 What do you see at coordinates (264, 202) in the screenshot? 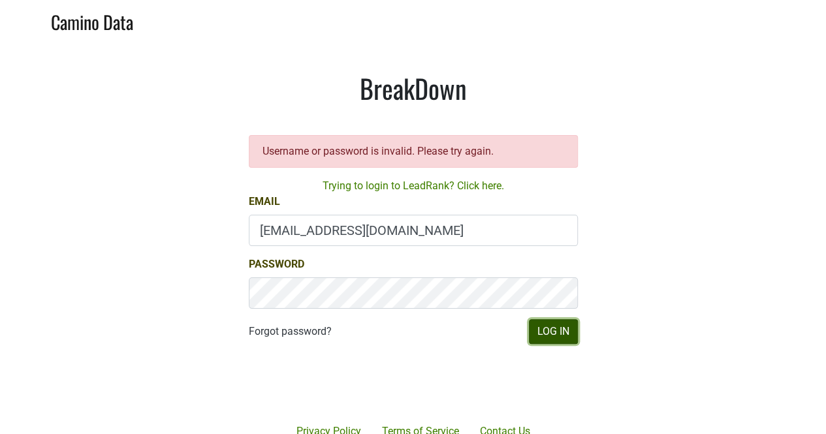
I see `label: Email` at bounding box center [264, 202].